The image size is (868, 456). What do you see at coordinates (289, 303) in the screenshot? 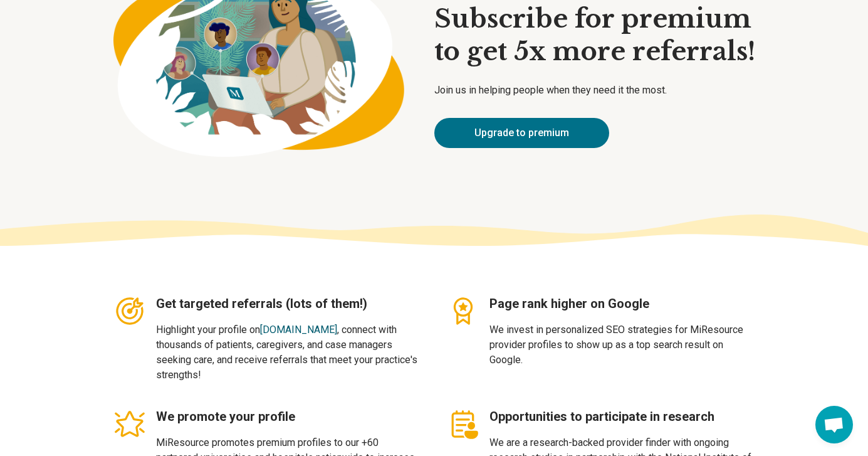
I see `h3: Get targeted referrals (lots of them!)` at bounding box center [289, 303].